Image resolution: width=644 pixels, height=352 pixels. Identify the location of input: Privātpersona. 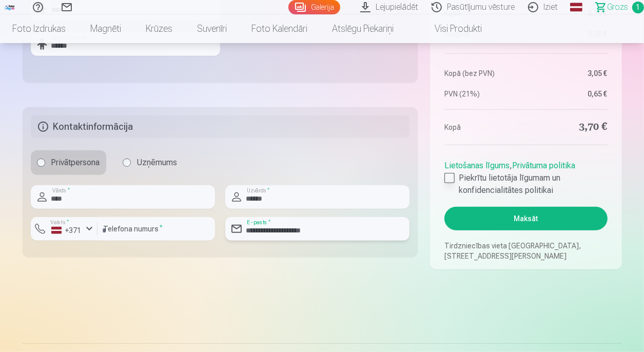
(41, 162).